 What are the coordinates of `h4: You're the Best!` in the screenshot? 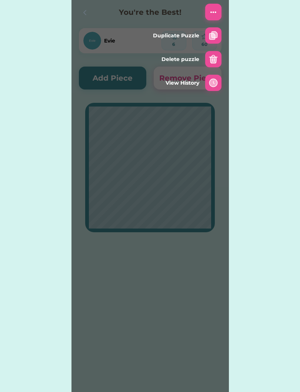 It's located at (150, 12).